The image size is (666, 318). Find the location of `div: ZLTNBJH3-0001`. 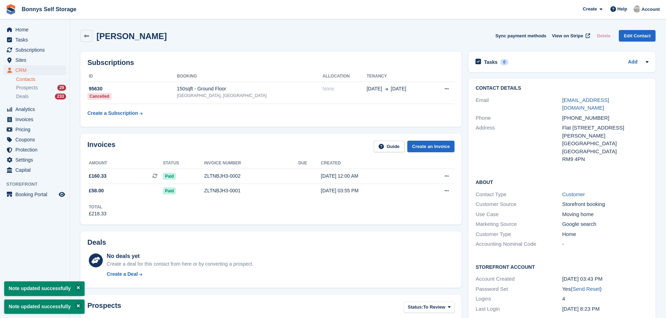

div: ZLTNBJH3-0001 is located at coordinates (251, 191).